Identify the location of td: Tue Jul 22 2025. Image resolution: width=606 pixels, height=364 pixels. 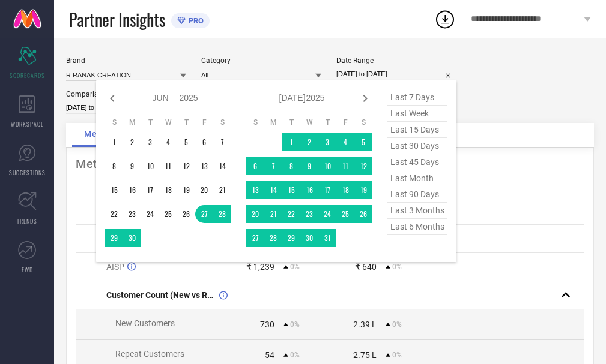
(291, 214).